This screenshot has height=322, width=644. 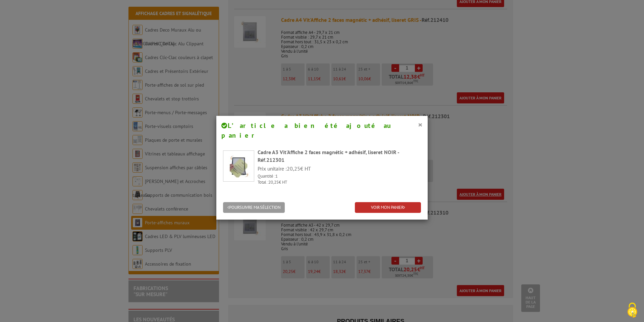 What do you see at coordinates (254, 207) in the screenshot?
I see `button: POURSUIVRE MA SÉLECTION` at bounding box center [254, 207].